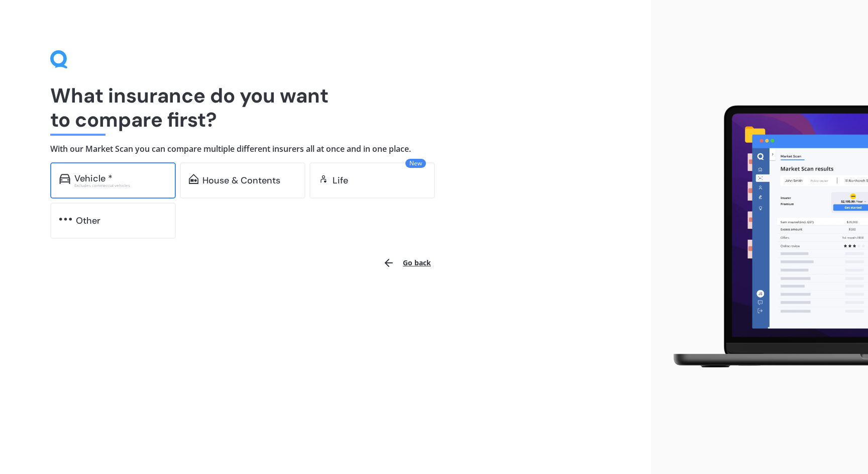  Describe the element at coordinates (93, 178) in the screenshot. I see `div: Vehicle *` at that location.